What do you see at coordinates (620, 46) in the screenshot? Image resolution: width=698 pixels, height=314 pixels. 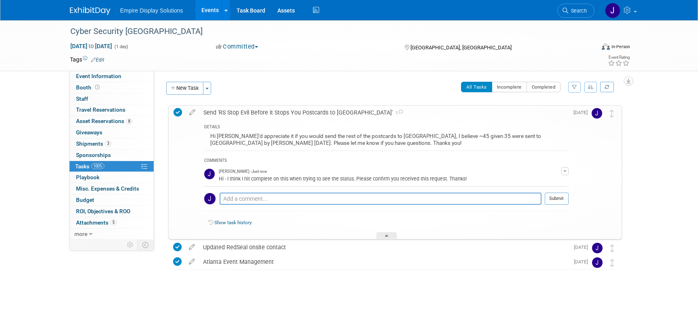 I see `div: In-Person` at bounding box center [620, 46].